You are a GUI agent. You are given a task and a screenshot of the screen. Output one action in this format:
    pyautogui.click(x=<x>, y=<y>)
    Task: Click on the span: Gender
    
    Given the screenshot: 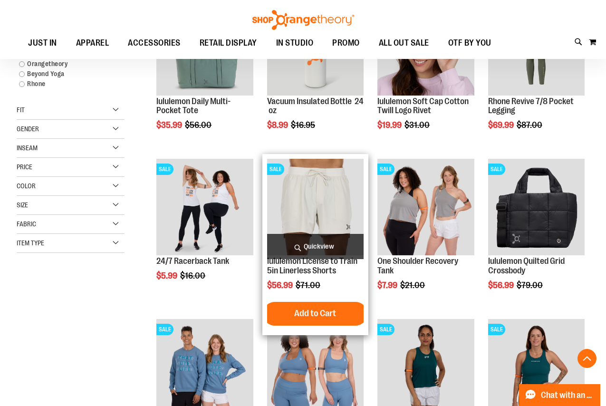 What is the action you would take?
    pyautogui.click(x=28, y=129)
    